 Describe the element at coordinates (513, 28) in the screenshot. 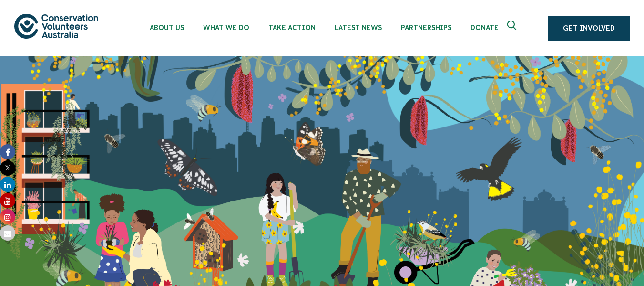

I see `span: Expand search box` at that location.